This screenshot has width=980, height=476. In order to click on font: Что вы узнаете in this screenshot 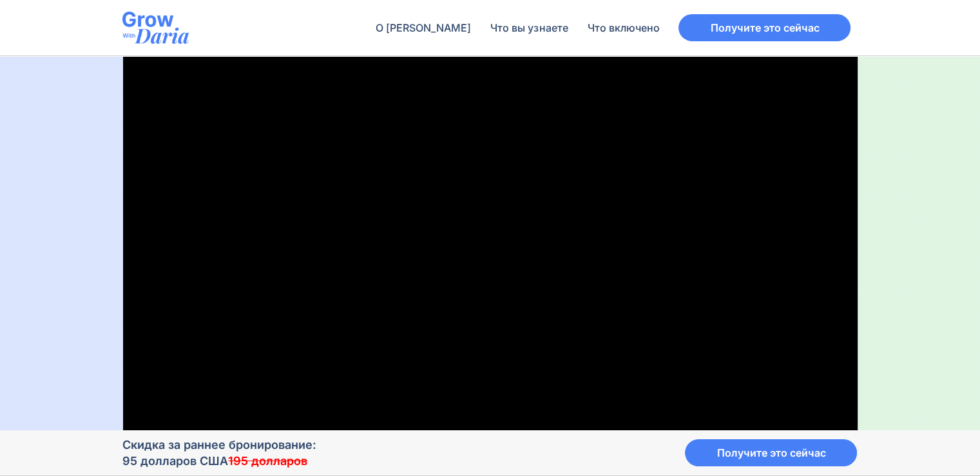, I will do `click(529, 28)`.